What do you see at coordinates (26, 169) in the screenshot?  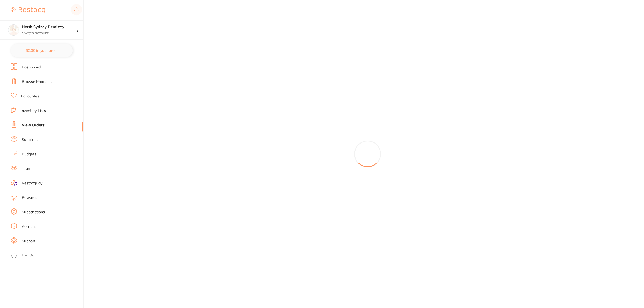 I see `a: Team` at bounding box center [26, 169].